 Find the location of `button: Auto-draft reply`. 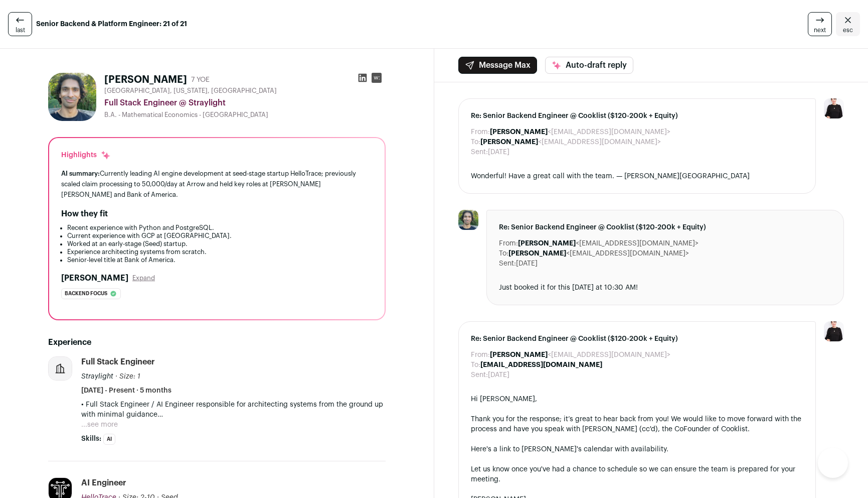

button: Auto-draft reply is located at coordinates (590, 65).